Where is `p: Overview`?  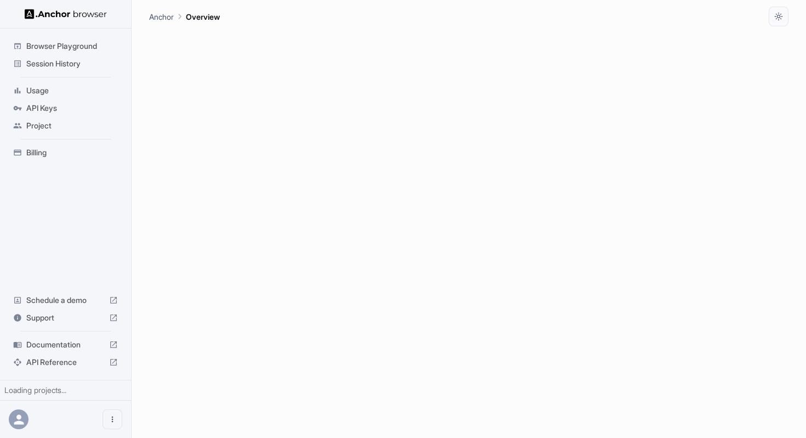
p: Overview is located at coordinates (203, 16).